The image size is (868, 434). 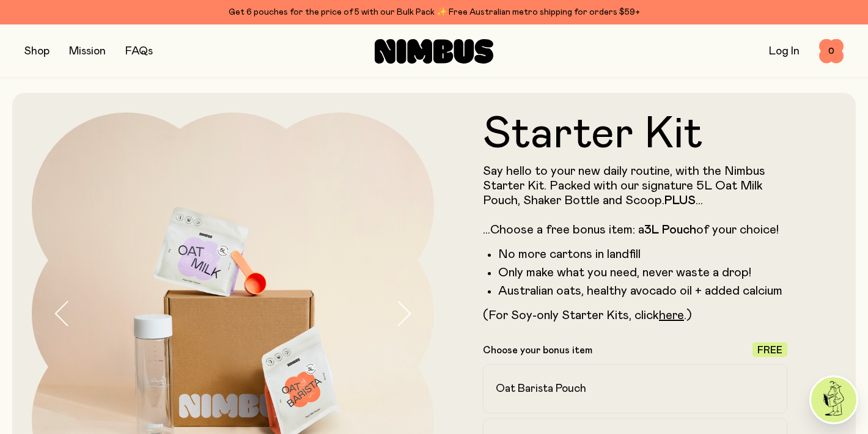 What do you see at coordinates (834, 400) in the screenshot?
I see `img: agent` at bounding box center [834, 400].